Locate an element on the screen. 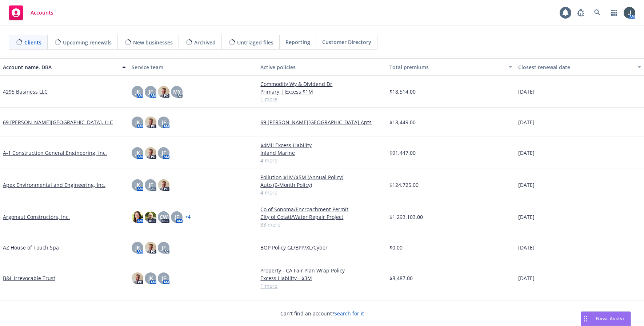 The image size is (644, 326). a: Argonaut Constructors, Inc. is located at coordinates (36, 217).